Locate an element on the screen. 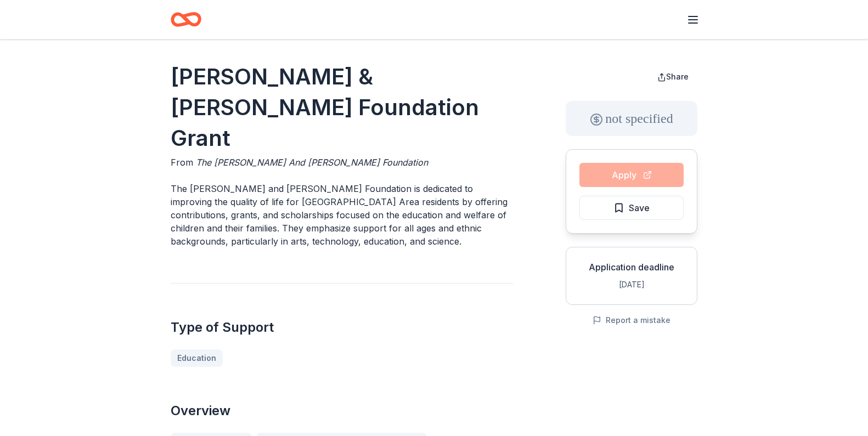 The width and height of the screenshot is (868, 436). div: From is located at coordinates (342, 162).